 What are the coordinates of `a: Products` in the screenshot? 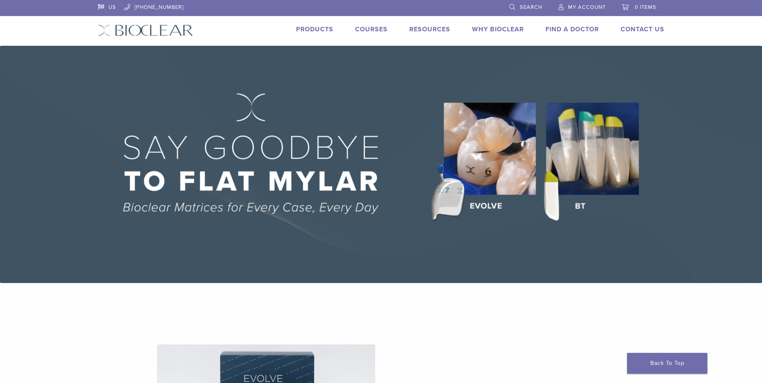 It's located at (314, 29).